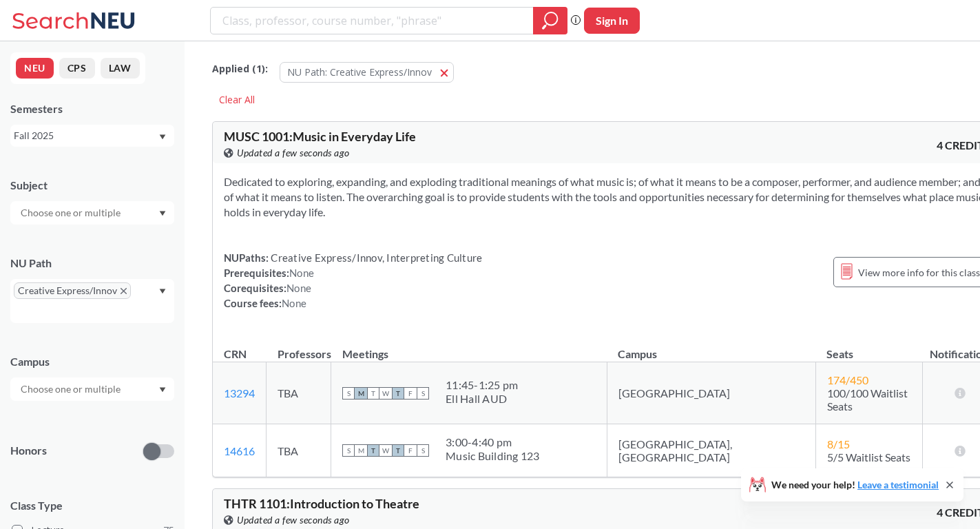  What do you see at coordinates (92, 301) in the screenshot?
I see `div: Creative Express/InnovX to remove pillDropdown arrow` at bounding box center [92, 301].